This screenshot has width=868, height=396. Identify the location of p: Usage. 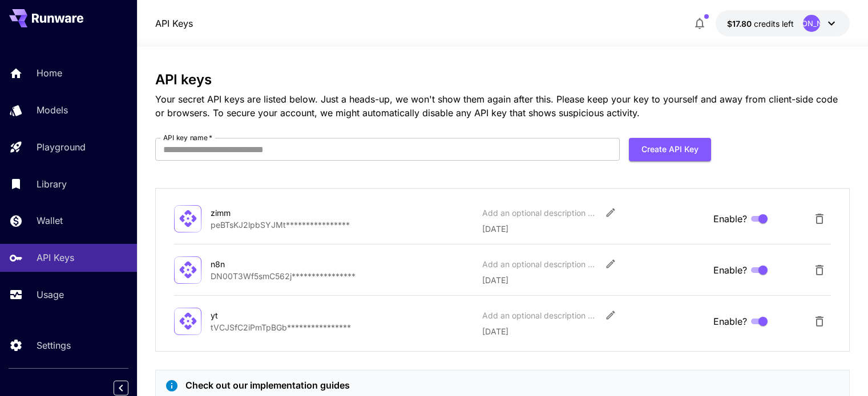
(50, 295).